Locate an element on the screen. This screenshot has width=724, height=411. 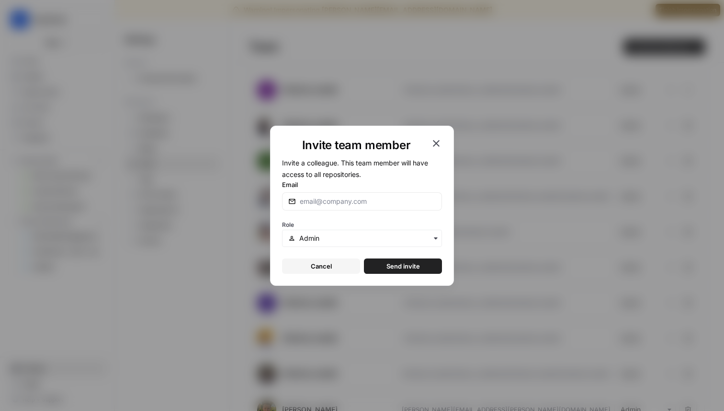
span: Role is located at coordinates (288, 224).